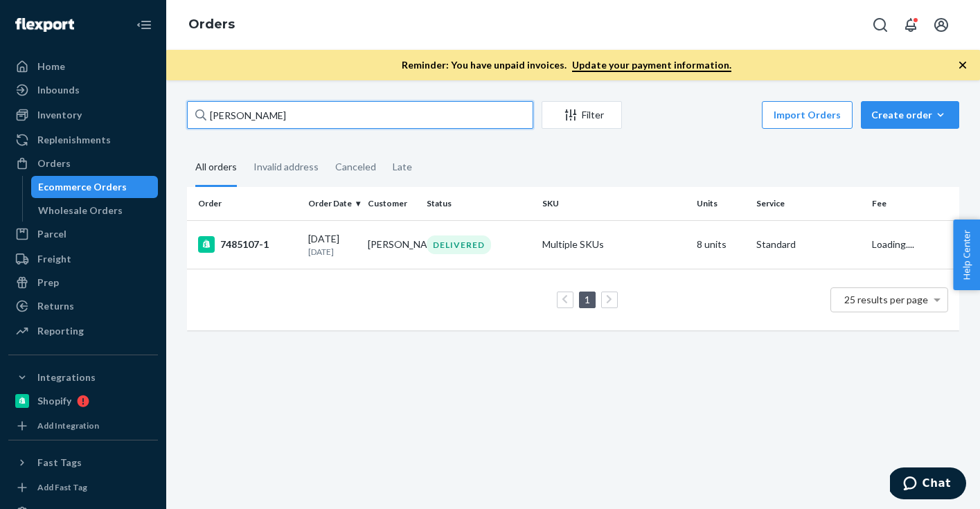  I want to click on div: Add Integration, so click(67, 425).